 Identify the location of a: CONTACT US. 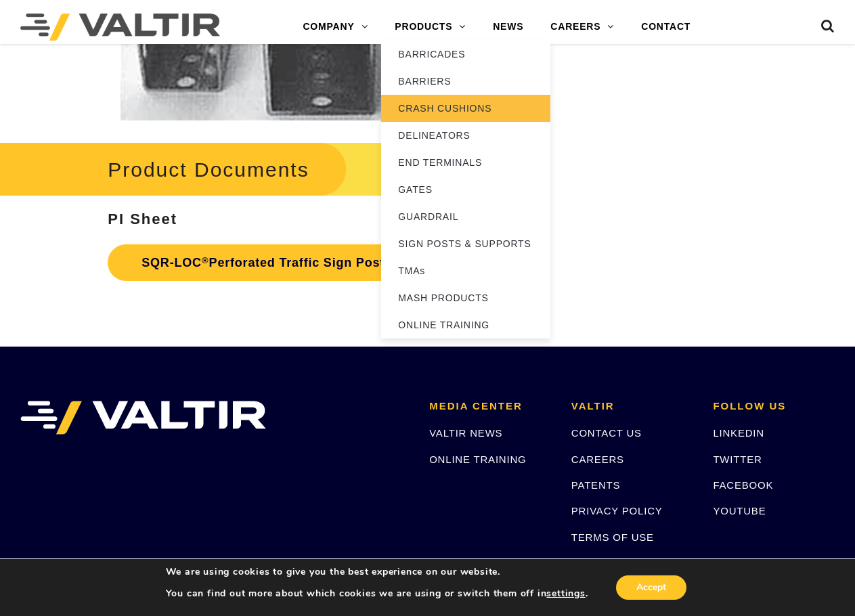
(607, 432).